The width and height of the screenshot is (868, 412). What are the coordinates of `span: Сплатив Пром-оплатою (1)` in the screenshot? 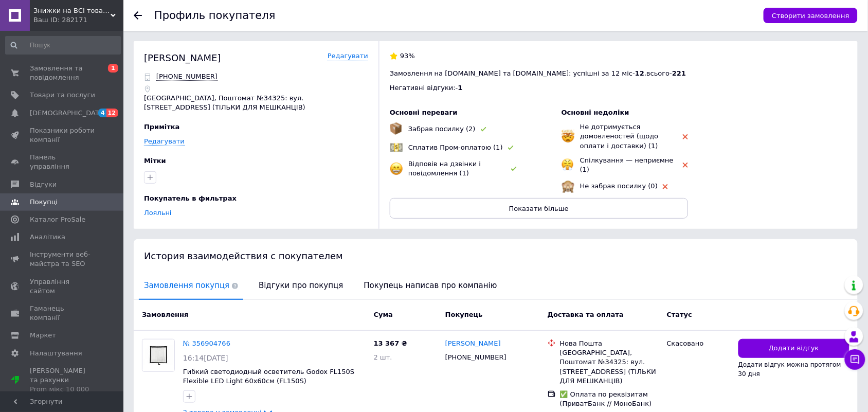 It's located at (455, 147).